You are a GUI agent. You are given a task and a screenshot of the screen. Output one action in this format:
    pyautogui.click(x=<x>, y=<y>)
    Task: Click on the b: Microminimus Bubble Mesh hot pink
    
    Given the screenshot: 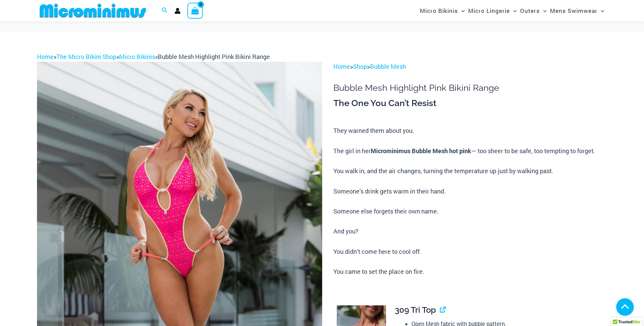 What is the action you would take?
    pyautogui.click(x=421, y=151)
    